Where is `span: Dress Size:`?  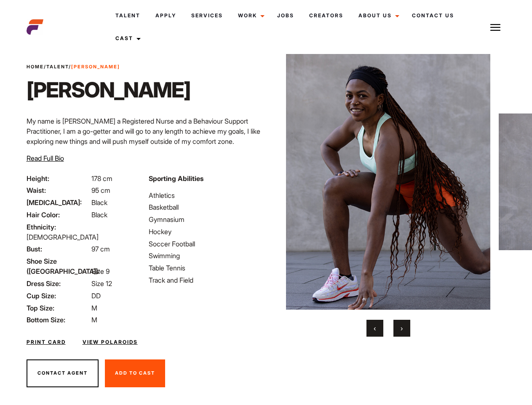 span: Dress Size: is located at coordinates (58, 283).